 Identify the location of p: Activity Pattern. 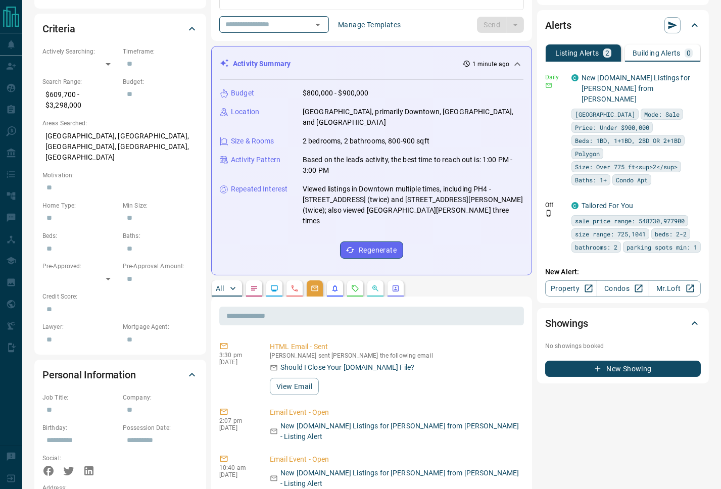
(256, 160).